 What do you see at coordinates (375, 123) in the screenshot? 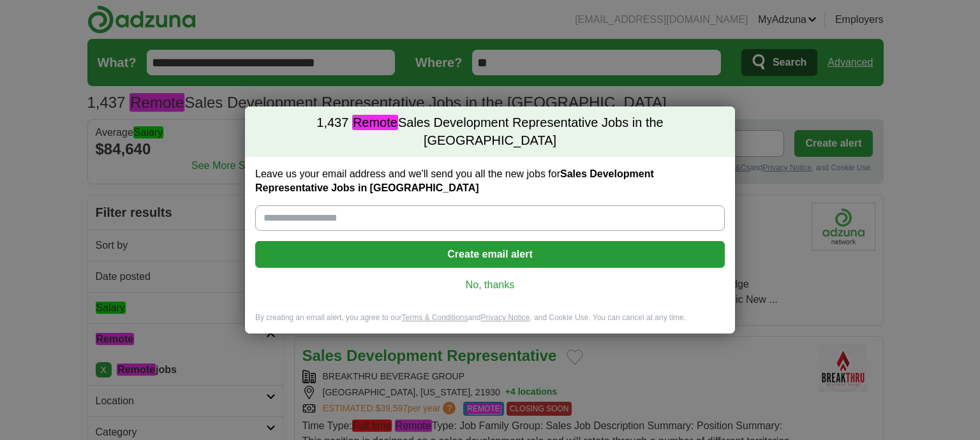
I see `em: Remote` at bounding box center [375, 123].